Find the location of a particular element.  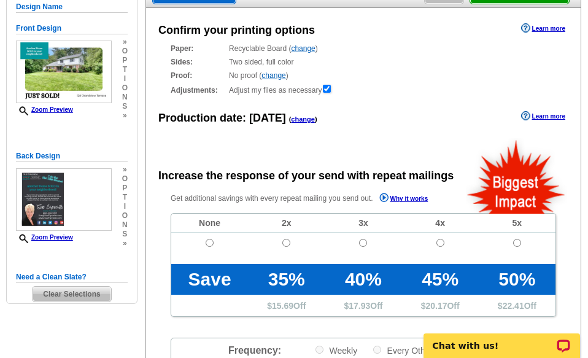

td: 3x is located at coordinates (363, 223).